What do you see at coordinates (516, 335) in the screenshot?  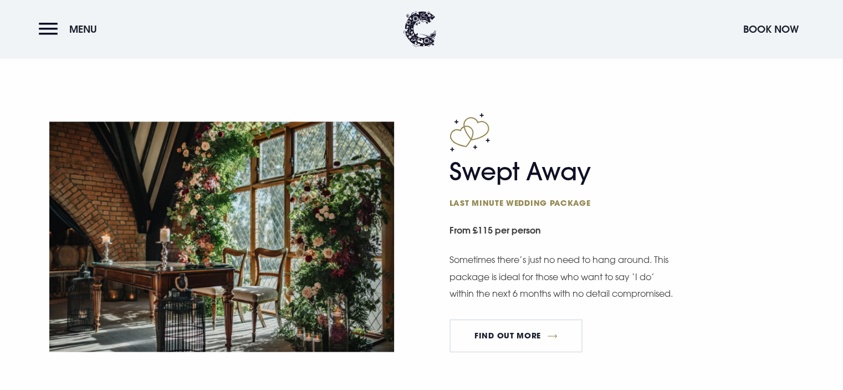 I see `a: FIND OUT MORE` at bounding box center [516, 335].